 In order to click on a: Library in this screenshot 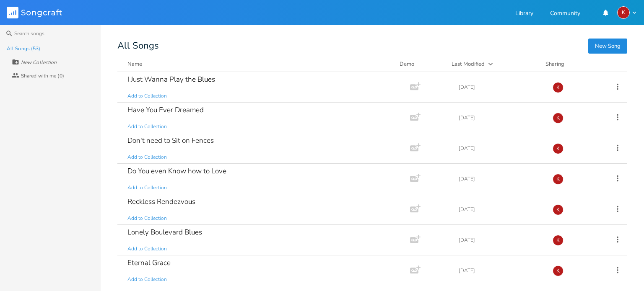, I will do `click(524, 14)`.